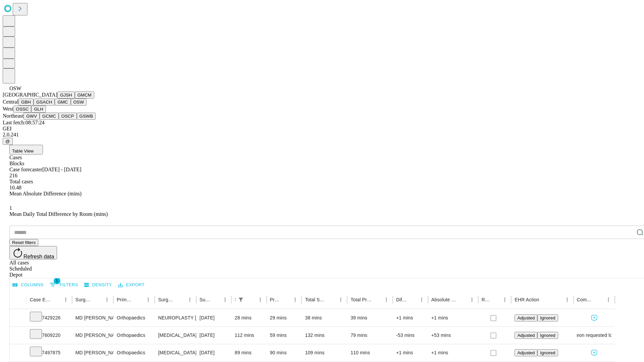 This screenshot has width=644, height=362. I want to click on span: Total cases, so click(21, 182).